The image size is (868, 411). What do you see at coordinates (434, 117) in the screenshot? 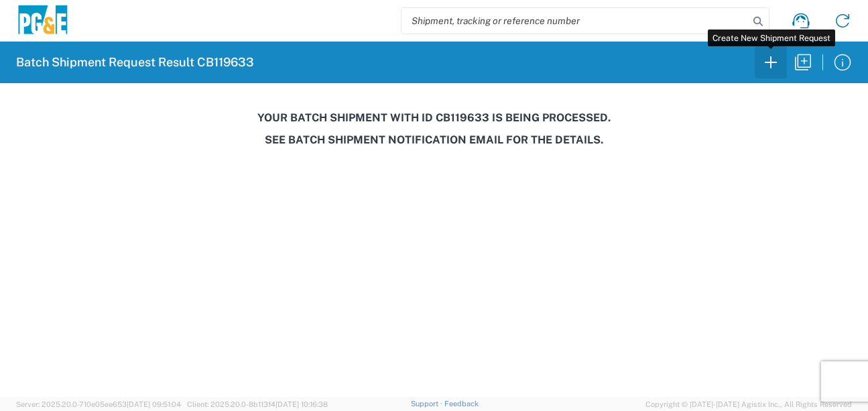
I see `h3: Your batch shipment with id CB119633 is being processed.` at bounding box center [434, 117].